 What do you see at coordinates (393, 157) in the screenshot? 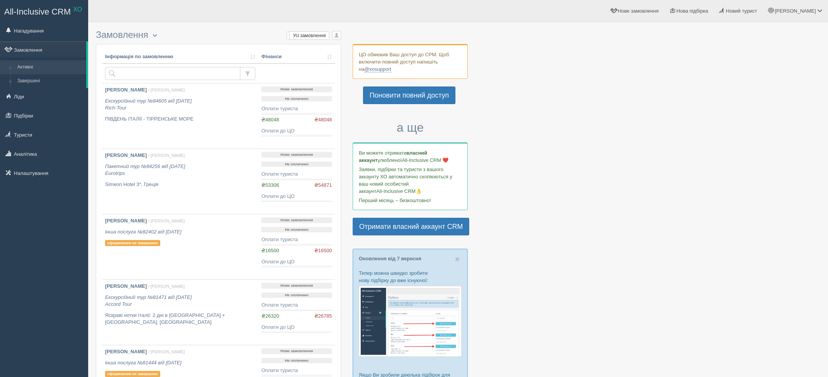
I see `b: власний аккаунт` at bounding box center [393, 157].